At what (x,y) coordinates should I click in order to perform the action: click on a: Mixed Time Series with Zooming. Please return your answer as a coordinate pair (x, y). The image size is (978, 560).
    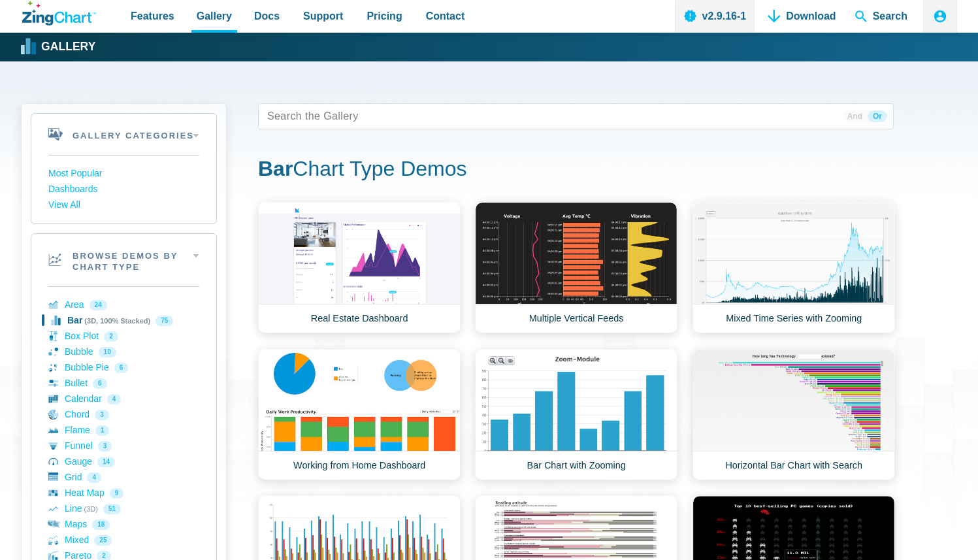
    Looking at the image, I should click on (794, 267).